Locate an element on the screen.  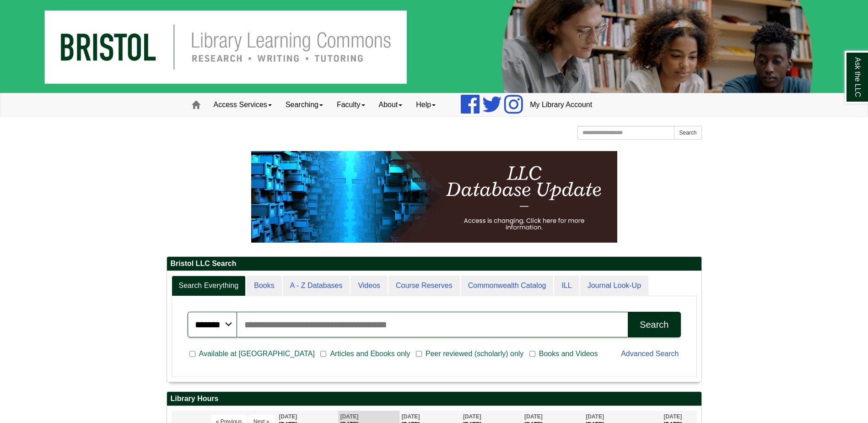
span: Peer reviewed (scholarly) only is located at coordinates (475, 354).